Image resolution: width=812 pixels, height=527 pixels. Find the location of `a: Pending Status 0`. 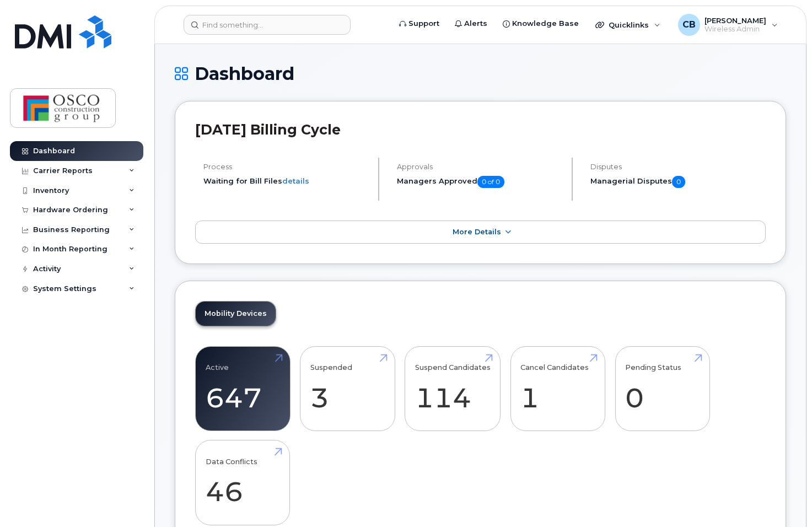

a: Pending Status 0 is located at coordinates (662, 389).